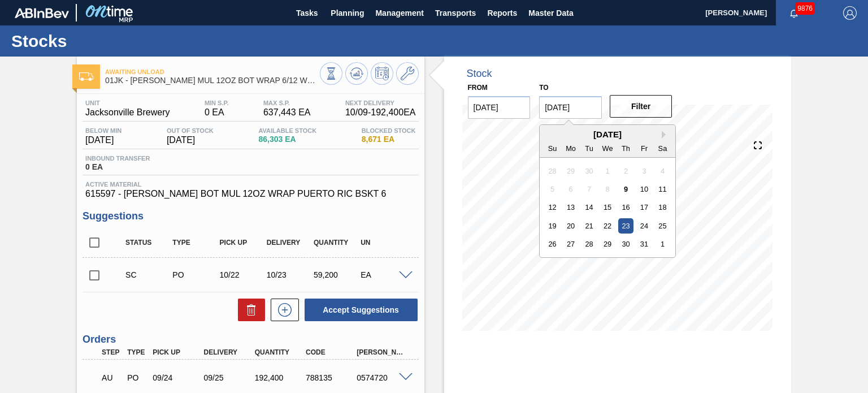  I want to click on div: Not available Tuesday, October 7th, 2025, so click(589, 189).